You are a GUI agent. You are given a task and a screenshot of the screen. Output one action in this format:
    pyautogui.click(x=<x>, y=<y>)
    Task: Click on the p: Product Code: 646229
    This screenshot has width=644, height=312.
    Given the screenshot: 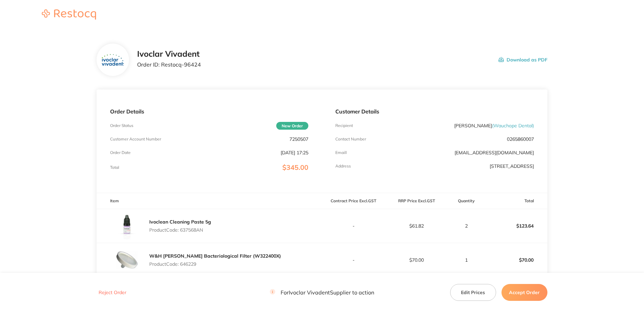 What is the action you would take?
    pyautogui.click(x=215, y=264)
    